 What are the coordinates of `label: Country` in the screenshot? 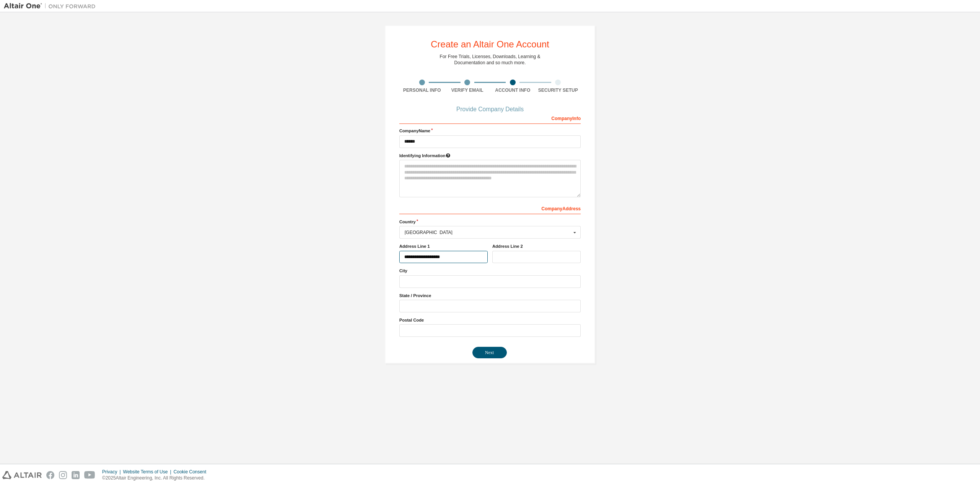 It's located at (490, 222).